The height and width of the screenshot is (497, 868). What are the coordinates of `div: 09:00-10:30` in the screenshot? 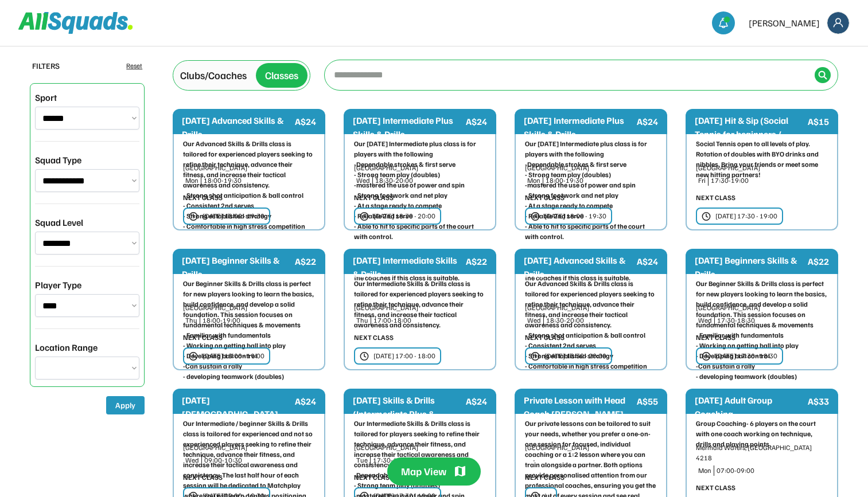 It's located at (259, 461).